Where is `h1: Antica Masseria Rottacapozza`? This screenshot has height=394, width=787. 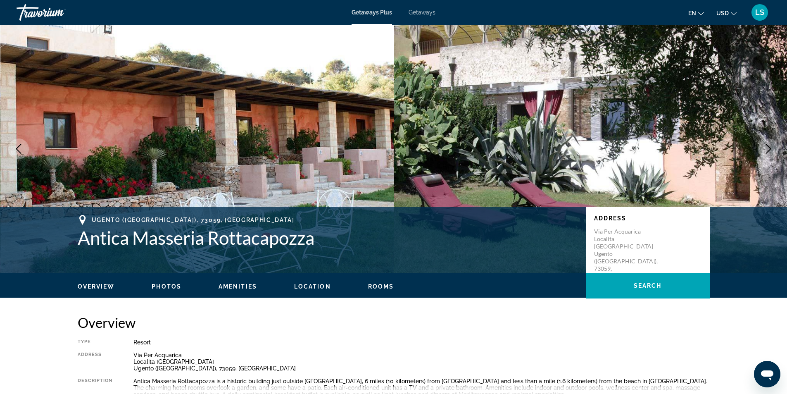 h1: Antica Masseria Rottacapozza is located at coordinates (328, 238).